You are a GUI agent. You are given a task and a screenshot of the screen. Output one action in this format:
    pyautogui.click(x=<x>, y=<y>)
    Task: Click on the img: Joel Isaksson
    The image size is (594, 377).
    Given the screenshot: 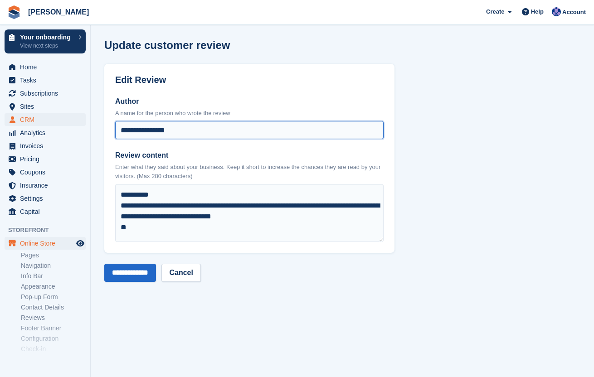 What is the action you would take?
    pyautogui.click(x=556, y=12)
    